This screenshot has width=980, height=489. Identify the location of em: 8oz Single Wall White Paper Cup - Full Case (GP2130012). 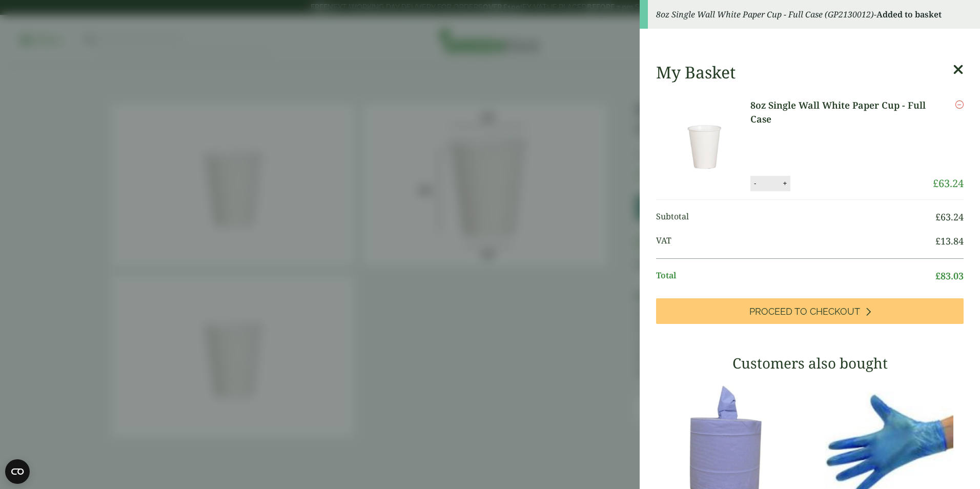
(765, 14).